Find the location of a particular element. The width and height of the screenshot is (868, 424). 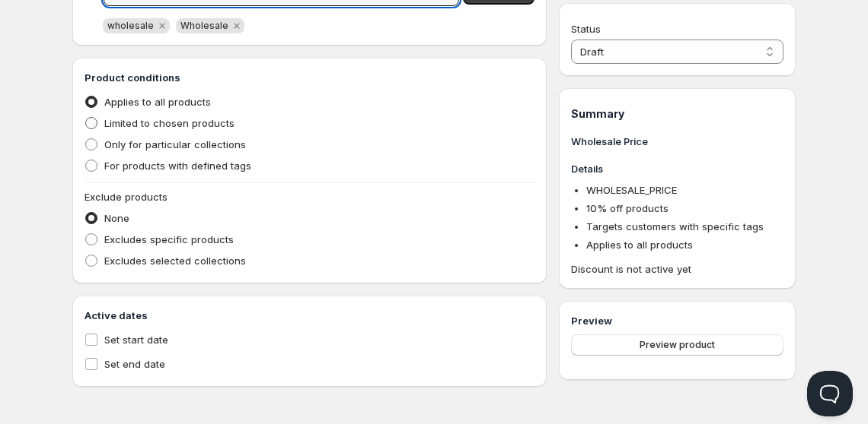

span: Set start date is located at coordinates (136, 340).